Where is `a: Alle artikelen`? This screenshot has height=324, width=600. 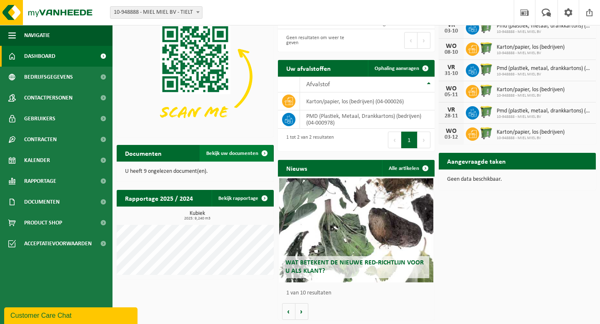
a: Alle artikelen is located at coordinates (408, 168).